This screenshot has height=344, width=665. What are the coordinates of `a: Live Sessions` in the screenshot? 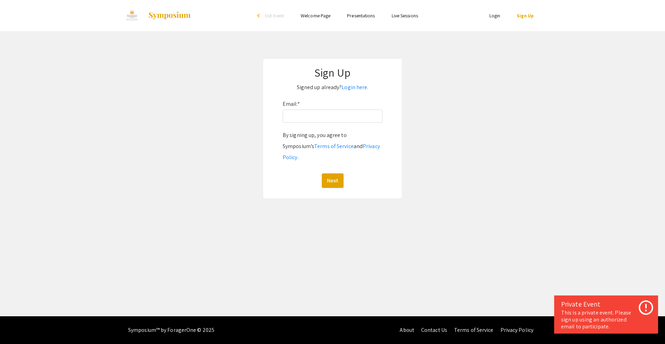 It's located at (405, 16).